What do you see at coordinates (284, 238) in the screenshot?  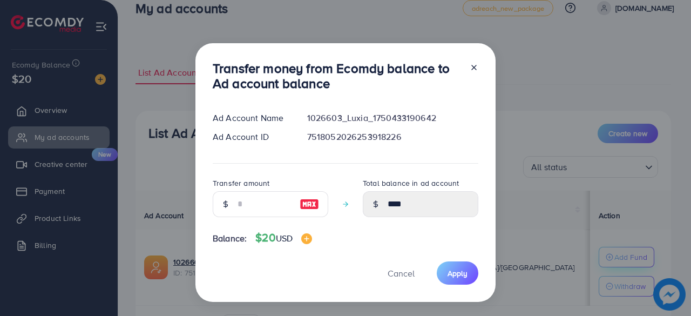 I see `span: USD` at bounding box center [284, 238].